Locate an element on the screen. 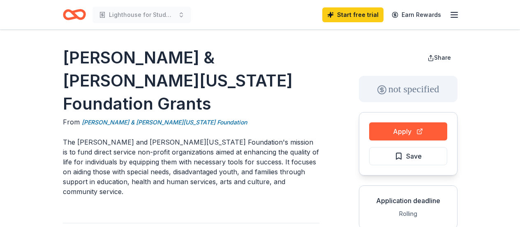 The width and height of the screenshot is (520, 227). div: From is located at coordinates (191, 122).